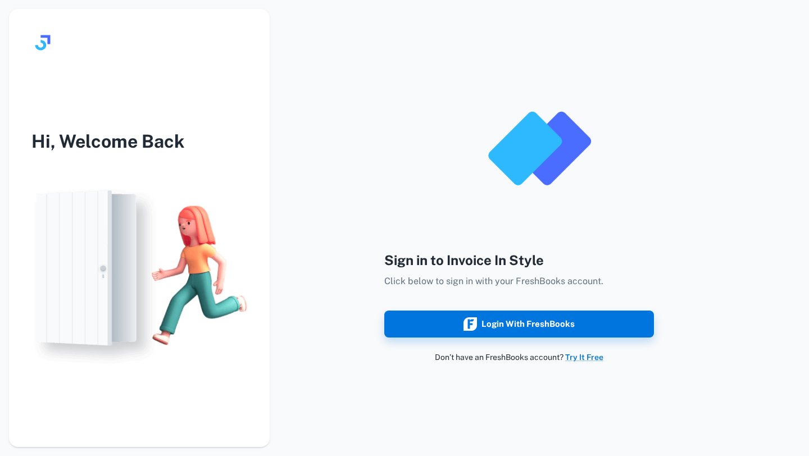 The height and width of the screenshot is (456, 809). What do you see at coordinates (519, 324) in the screenshot?
I see `button: Login with FreshBooks` at bounding box center [519, 324].